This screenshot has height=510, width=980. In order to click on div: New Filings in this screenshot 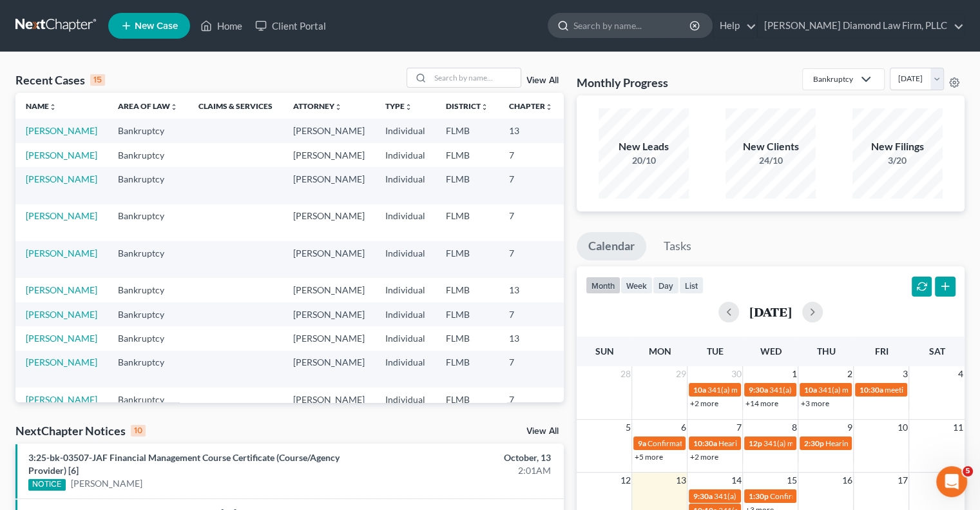, I will do `click(898, 146)`.